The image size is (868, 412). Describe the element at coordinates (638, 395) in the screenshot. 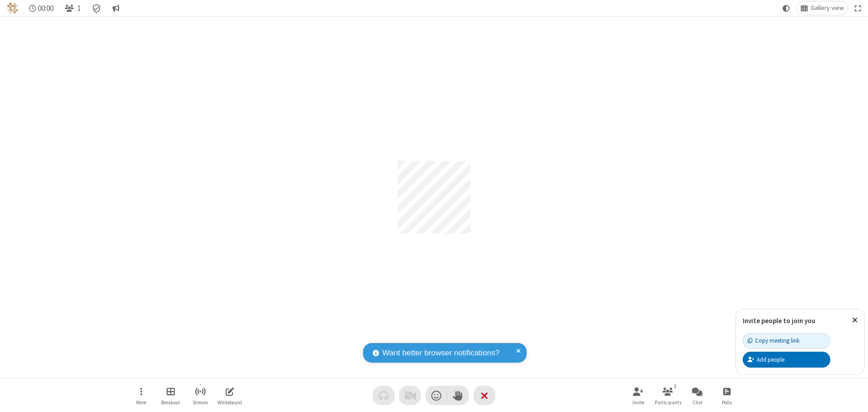

I see `button: Invite participants (Alt+I)` at that location.